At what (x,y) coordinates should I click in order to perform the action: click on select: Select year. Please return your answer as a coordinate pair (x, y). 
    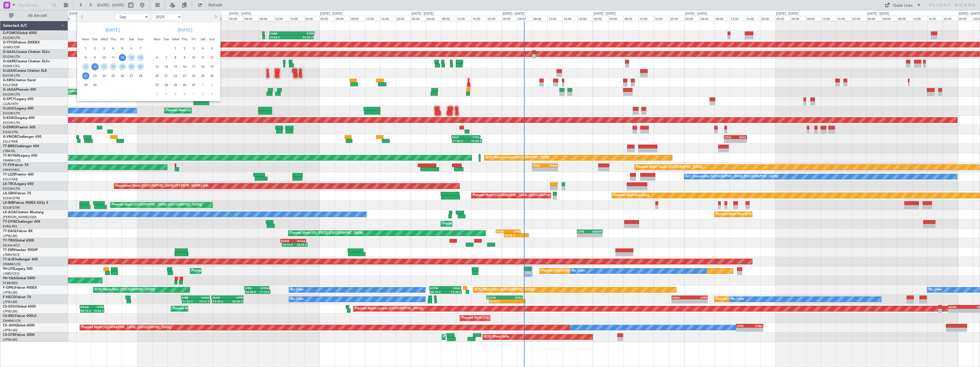
    Looking at the image, I should click on (167, 17).